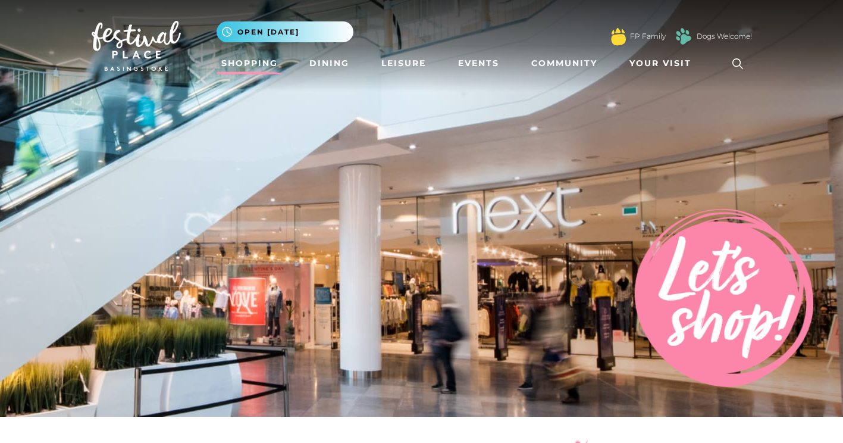 Image resolution: width=843 pixels, height=443 pixels. I want to click on a: FP Family, so click(648, 36).